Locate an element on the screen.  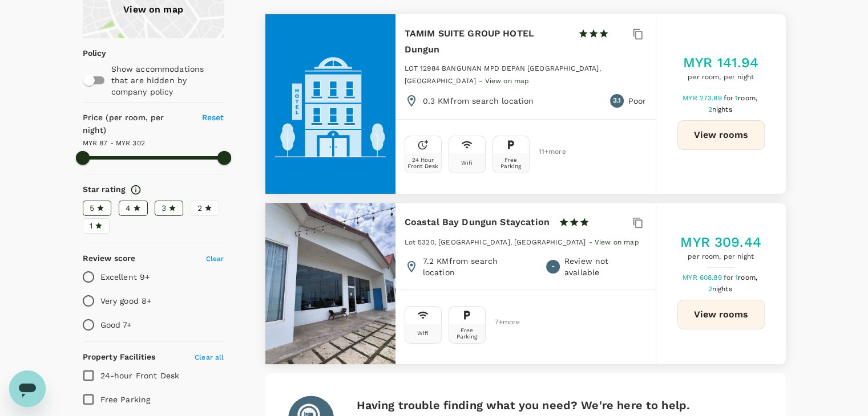
span: 24-hour Front Desk is located at coordinates (140, 376).